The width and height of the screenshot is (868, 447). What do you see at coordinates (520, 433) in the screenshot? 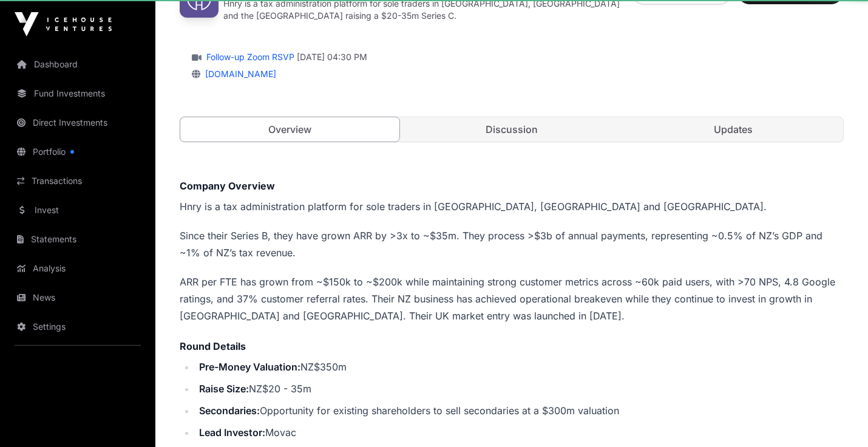
I see `li: Movac` at bounding box center [520, 433].